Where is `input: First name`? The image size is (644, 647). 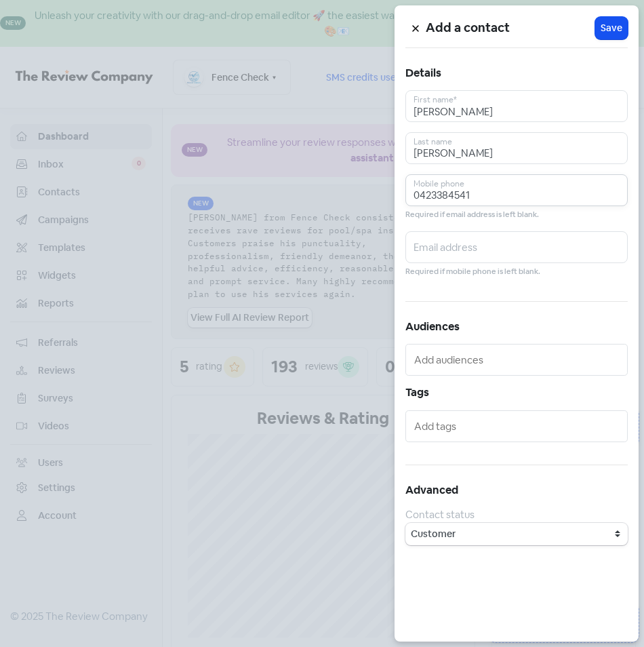 input: First name is located at coordinates (516, 106).